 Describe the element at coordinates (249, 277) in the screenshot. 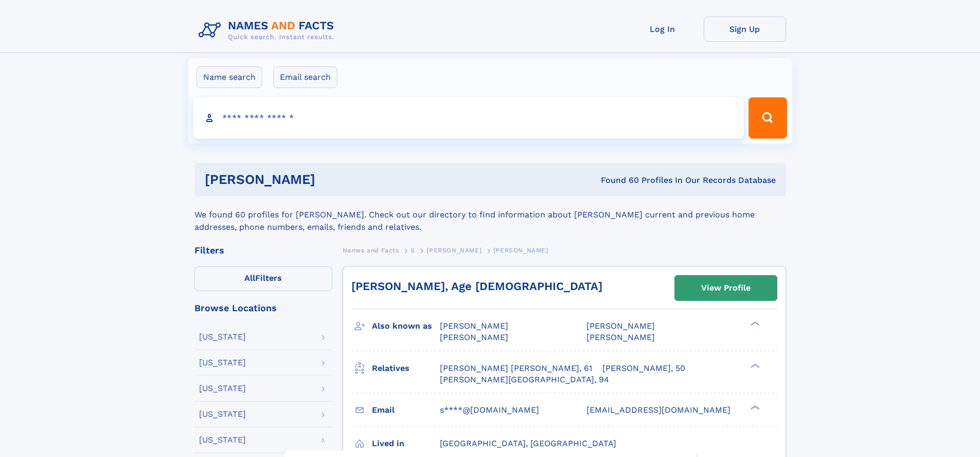

I see `span: All` at that location.